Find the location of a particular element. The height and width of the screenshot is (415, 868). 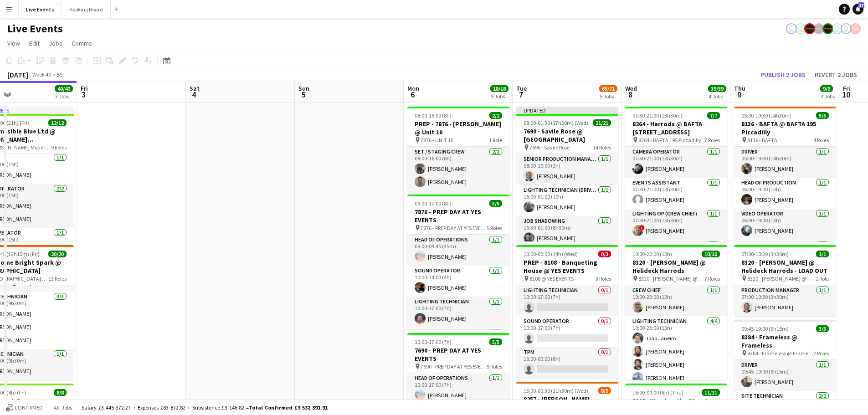

app-card-role: TPM1/1 is located at coordinates (458, 343).